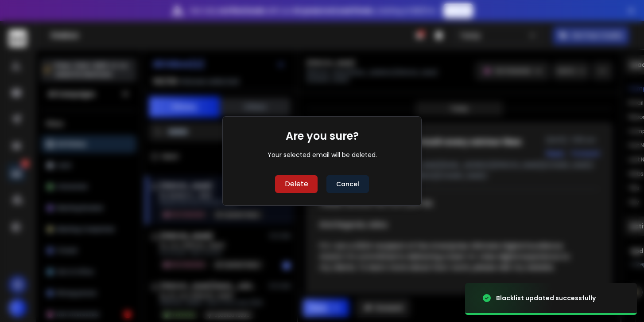 Image resolution: width=644 pixels, height=322 pixels. I want to click on h1: Are you sure?, so click(322, 136).